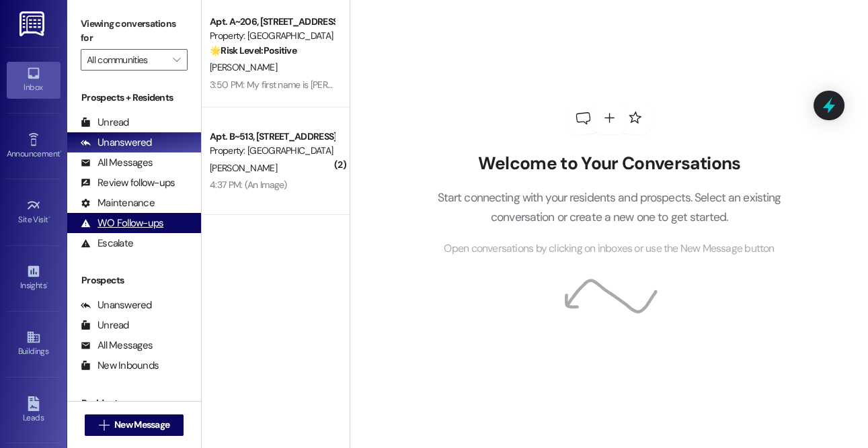 The width and height of the screenshot is (868, 448). I want to click on input: All communities, so click(127, 60).